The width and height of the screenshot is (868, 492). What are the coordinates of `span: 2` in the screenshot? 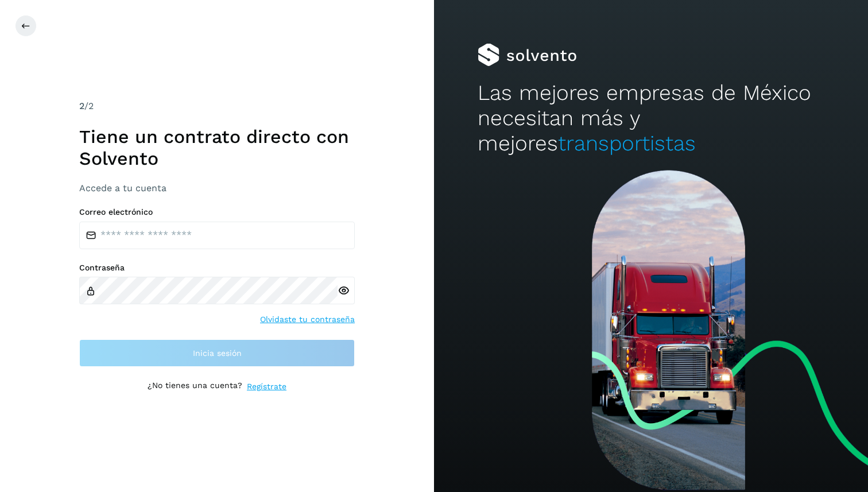 It's located at (82, 106).